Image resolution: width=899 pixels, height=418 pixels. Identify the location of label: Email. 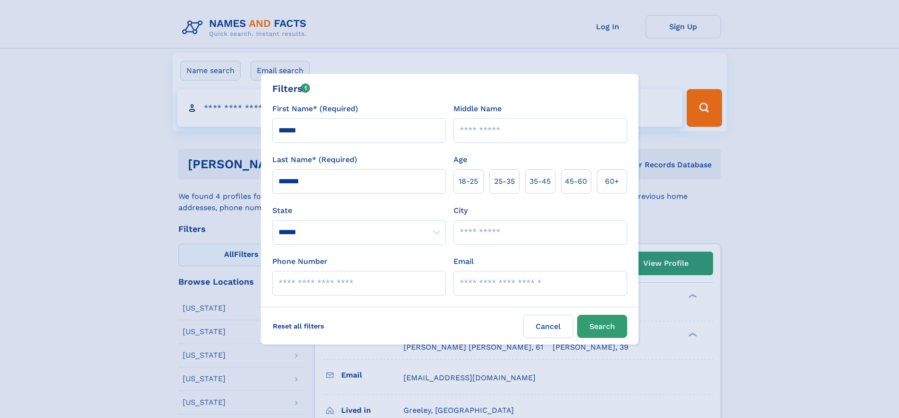
(463, 262).